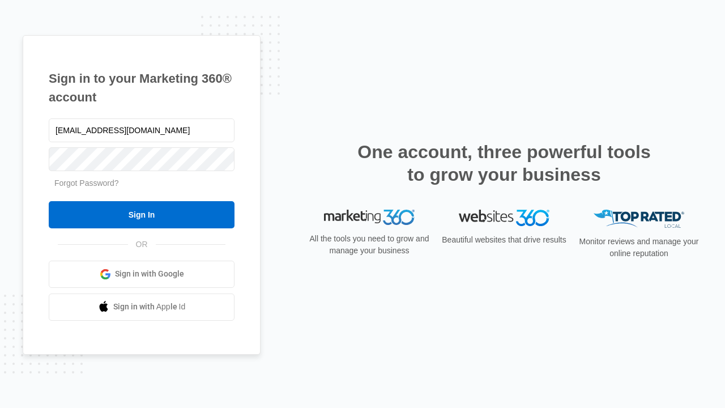 The width and height of the screenshot is (725, 408). Describe the element at coordinates (150, 274) in the screenshot. I see `span: Sign in with Google` at that location.